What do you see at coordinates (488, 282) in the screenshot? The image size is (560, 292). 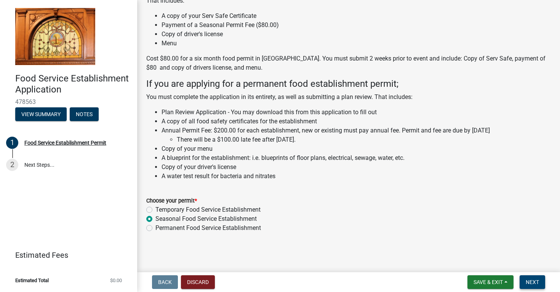 I see `span: Save & Exit` at bounding box center [488, 282].